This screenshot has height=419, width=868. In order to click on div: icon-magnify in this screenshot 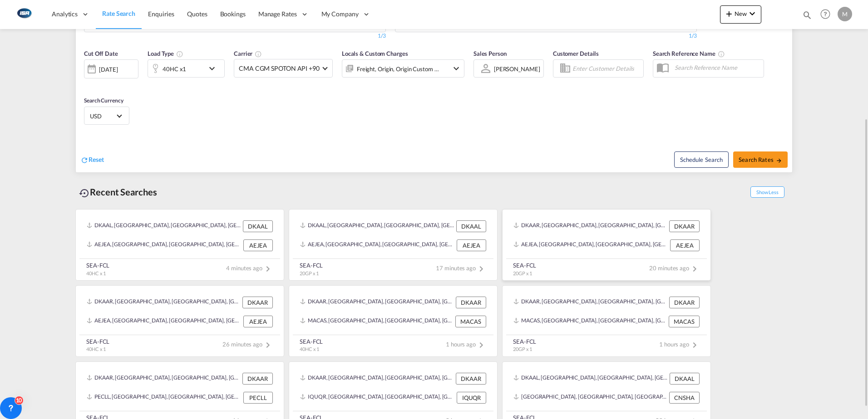, I will do `click(807, 17)`.